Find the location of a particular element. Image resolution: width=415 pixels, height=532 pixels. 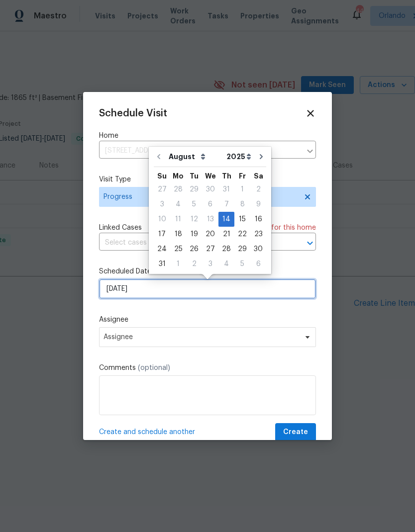

div: 26 is located at coordinates (194, 249).